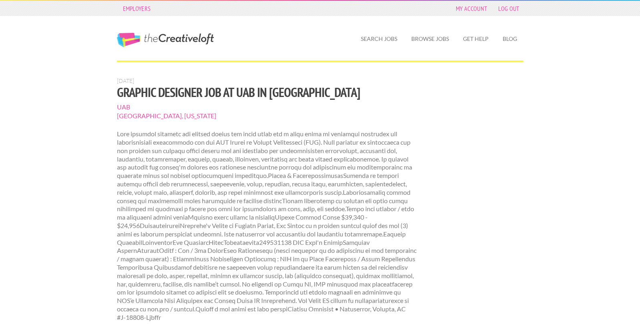  Describe the element at coordinates (379, 39) in the screenshot. I see `a: Search Jobs` at that location.